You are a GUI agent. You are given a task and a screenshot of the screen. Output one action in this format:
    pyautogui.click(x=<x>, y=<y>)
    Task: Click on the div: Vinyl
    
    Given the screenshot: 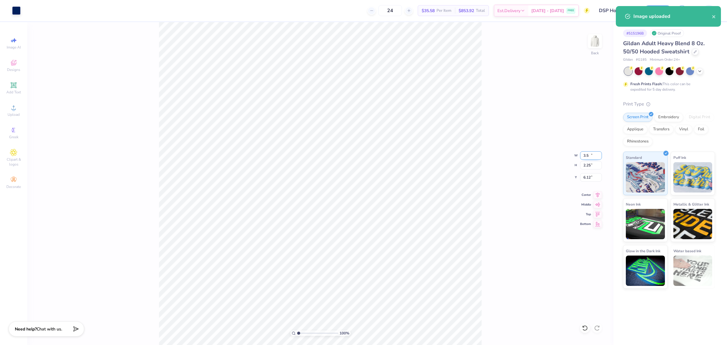 What is the action you would take?
    pyautogui.click(x=684, y=129)
    